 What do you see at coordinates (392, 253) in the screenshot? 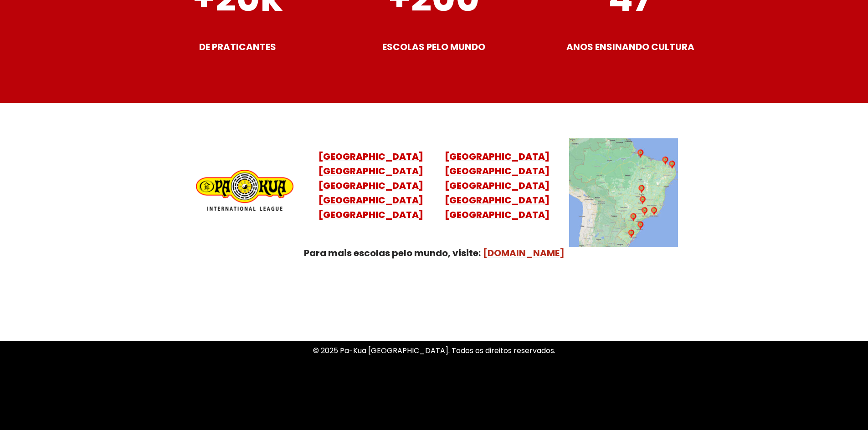
I see `strong: Para mais escolas pelo mundo, visite:` at bounding box center [392, 253].